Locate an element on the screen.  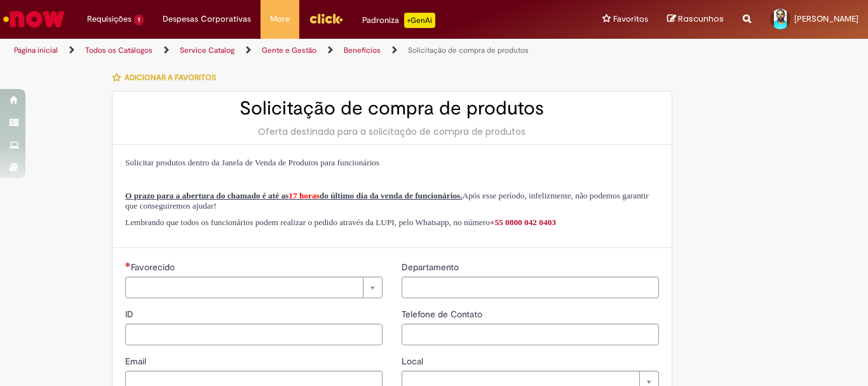
span: Requisições is located at coordinates (110, 19).